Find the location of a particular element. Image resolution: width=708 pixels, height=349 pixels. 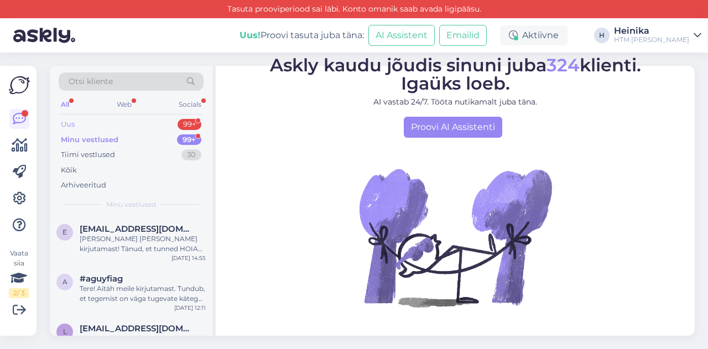

span: a is located at coordinates (65, 282).